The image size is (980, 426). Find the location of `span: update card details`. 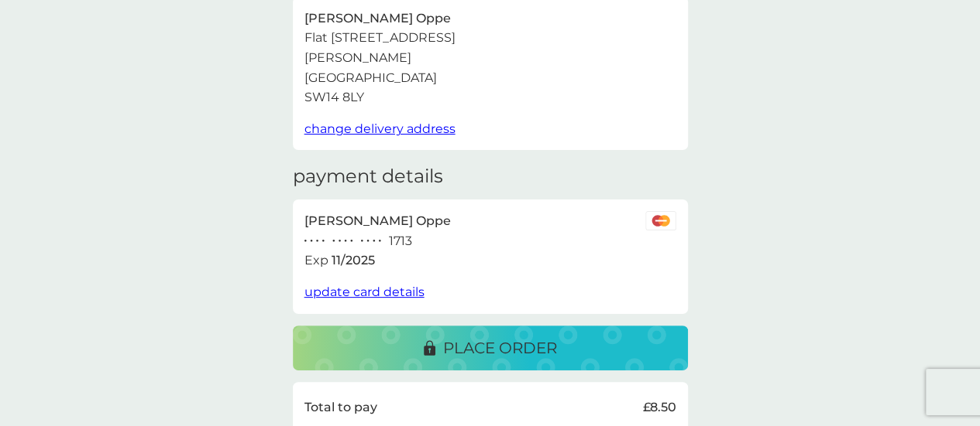

span: update card details is located at coordinates (364, 292).